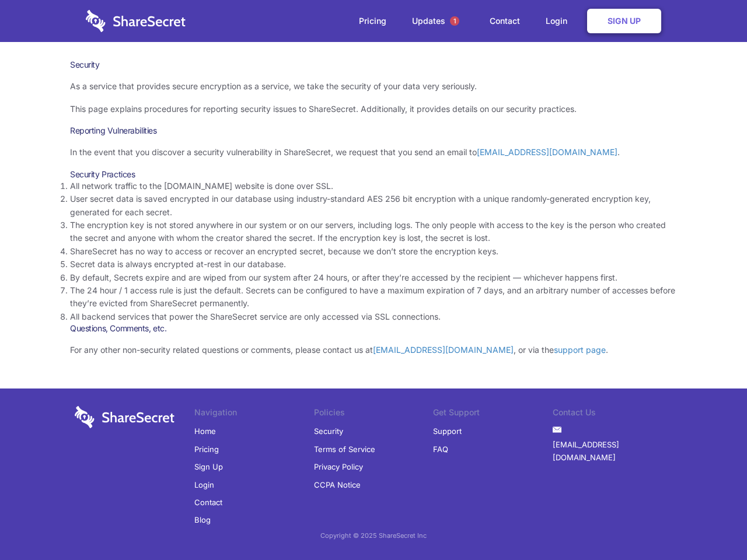 The width and height of the screenshot is (747, 560). I want to click on h3: Reporting Vulnerabilities, so click(374, 131).